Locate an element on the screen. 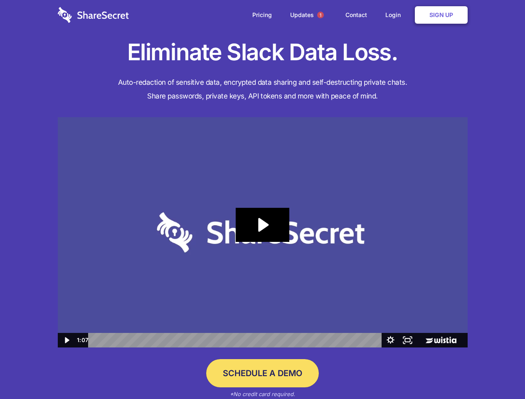  h1: Eliminate Slack Data Loss. is located at coordinates (263, 52).